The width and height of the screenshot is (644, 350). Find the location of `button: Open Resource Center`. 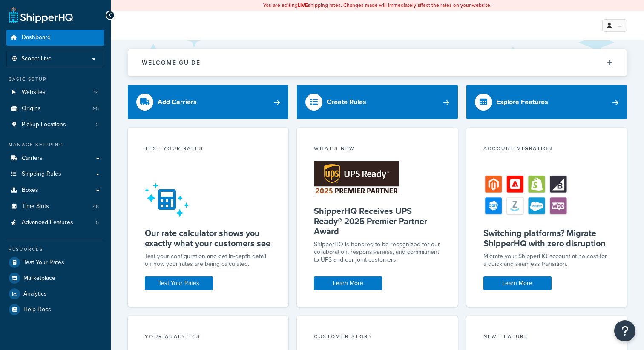

button: Open Resource Center is located at coordinates (625, 331).